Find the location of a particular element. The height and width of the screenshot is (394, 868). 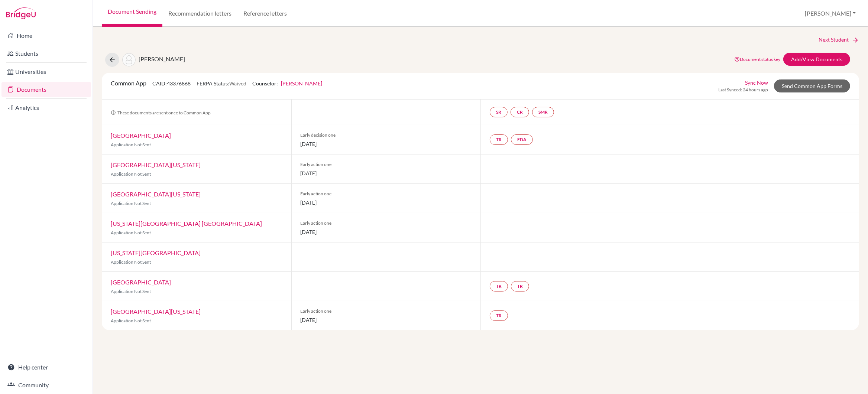

span: FERPA Status: is located at coordinates (221, 83).